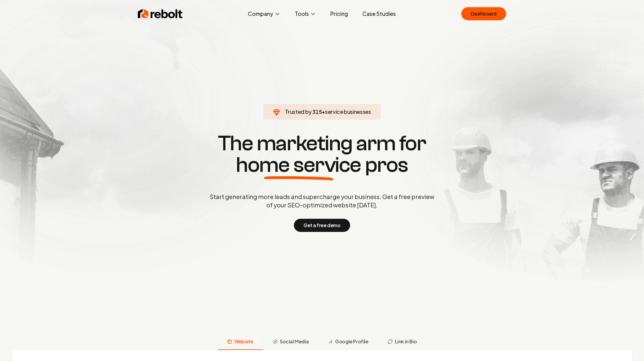  What do you see at coordinates (160, 14) in the screenshot?
I see `img: Rebolt Logo` at bounding box center [160, 14].